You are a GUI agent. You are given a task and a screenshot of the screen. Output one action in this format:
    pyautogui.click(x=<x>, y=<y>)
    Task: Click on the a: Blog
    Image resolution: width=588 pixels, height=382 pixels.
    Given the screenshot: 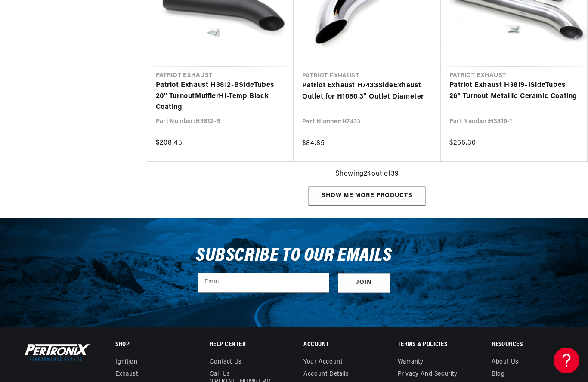 What is the action you would take?
    pyautogui.click(x=498, y=374)
    